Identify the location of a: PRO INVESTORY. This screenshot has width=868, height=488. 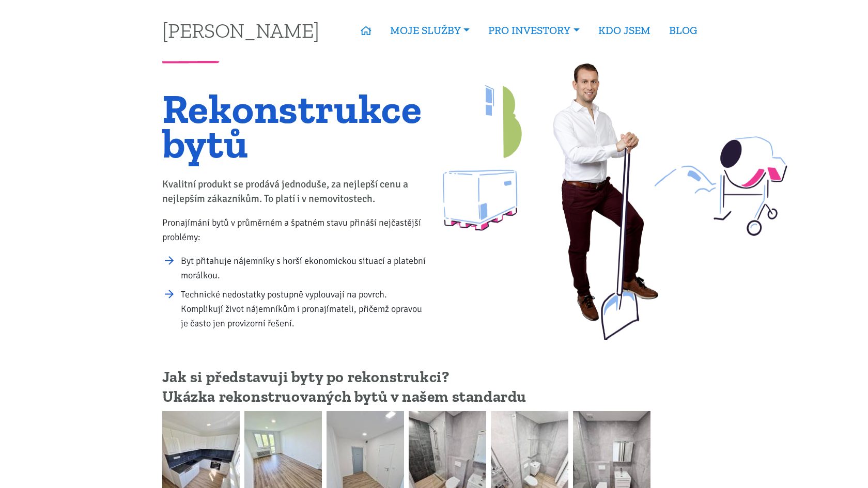
(534, 31).